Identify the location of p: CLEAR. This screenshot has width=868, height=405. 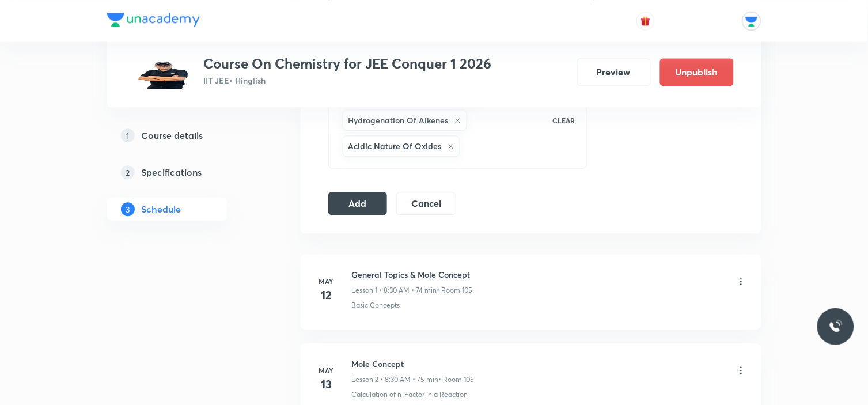
(563, 120).